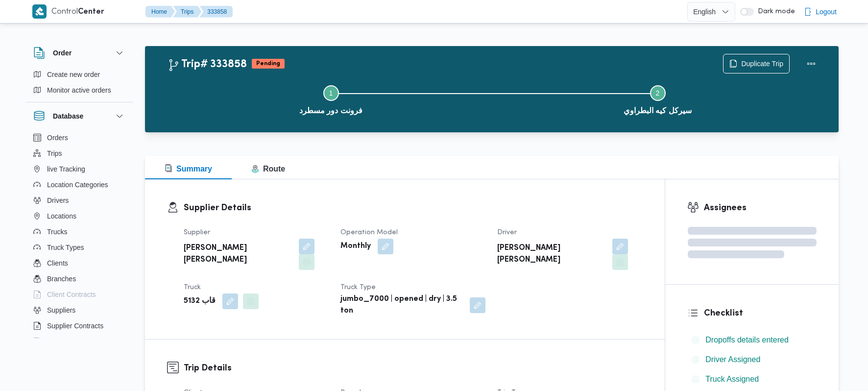 This screenshot has width=868, height=391. What do you see at coordinates (79, 342) in the screenshot?
I see `button: Devices` at bounding box center [79, 342].